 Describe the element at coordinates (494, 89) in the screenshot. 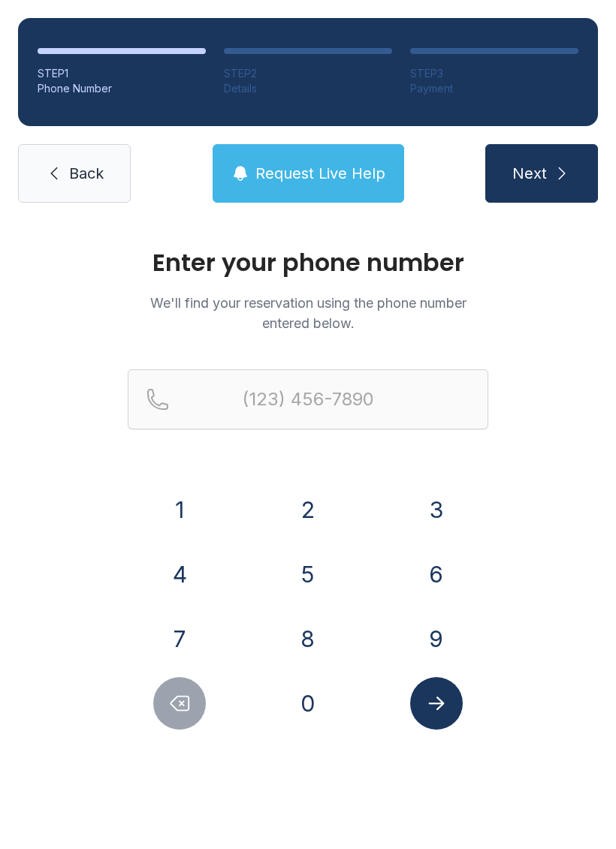

I see `div: Payment` at that location.